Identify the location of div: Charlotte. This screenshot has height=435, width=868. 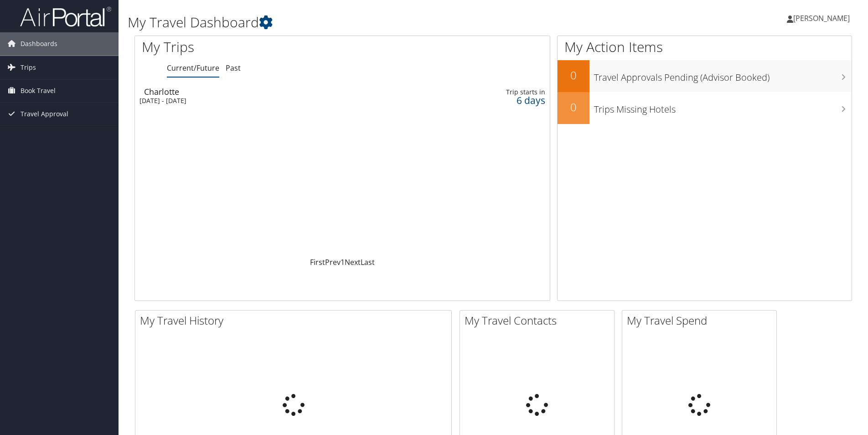
(275, 92).